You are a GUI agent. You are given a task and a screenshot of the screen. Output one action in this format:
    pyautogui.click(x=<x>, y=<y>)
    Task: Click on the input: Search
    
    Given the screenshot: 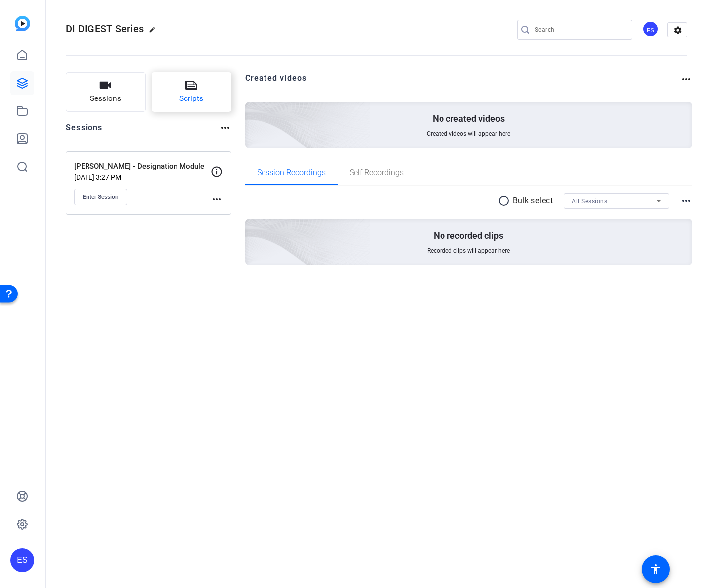 What is the action you would take?
    pyautogui.click(x=580, y=30)
    